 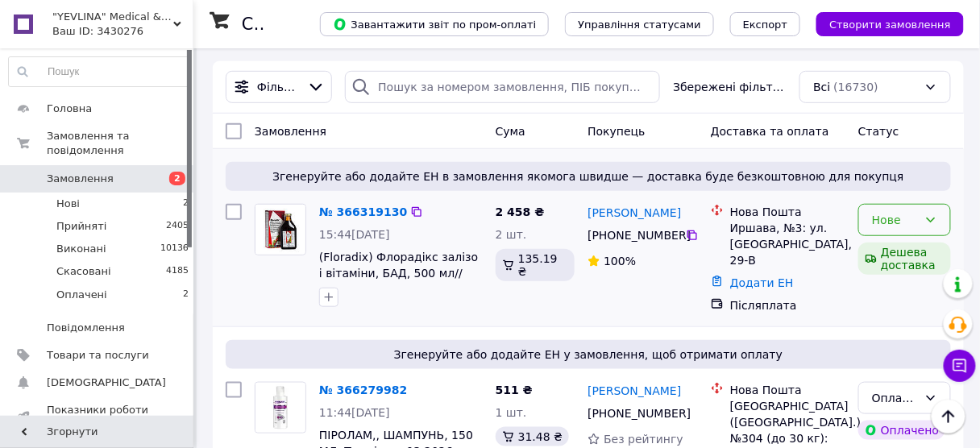 What do you see at coordinates (514, 390) in the screenshot?
I see `span: 511 ₴` at bounding box center [514, 390].